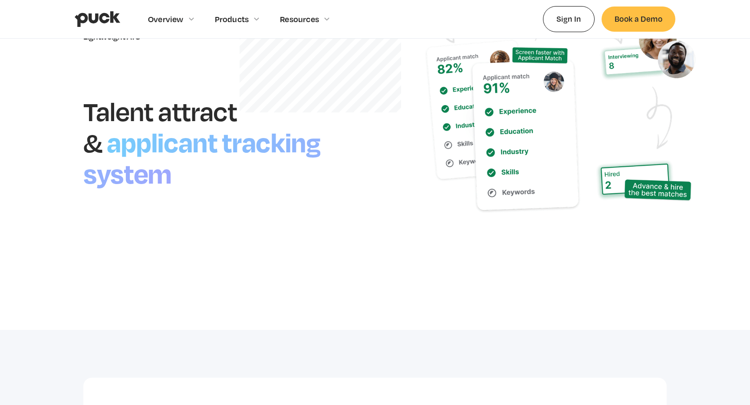  I want to click on div: Resources, so click(300, 19).